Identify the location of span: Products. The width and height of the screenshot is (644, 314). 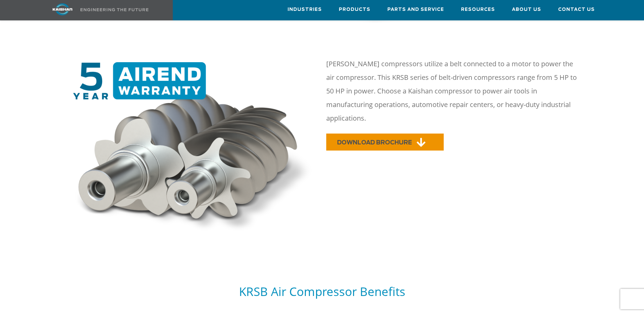
(354, 9).